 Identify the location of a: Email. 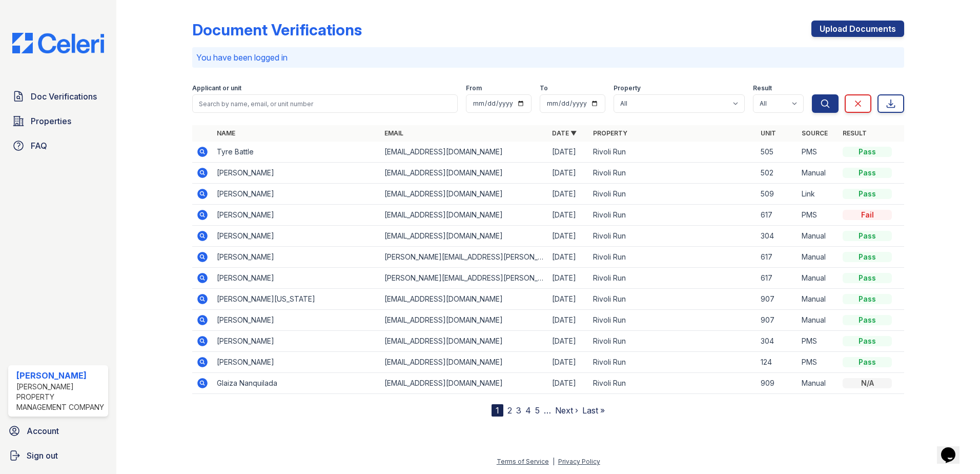
(394, 133).